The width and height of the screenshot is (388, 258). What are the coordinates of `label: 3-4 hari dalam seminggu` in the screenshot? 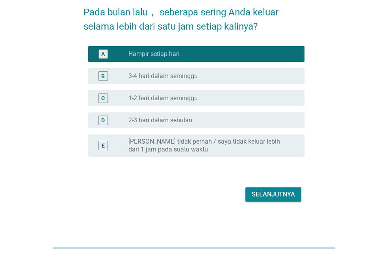 It's located at (163, 76).